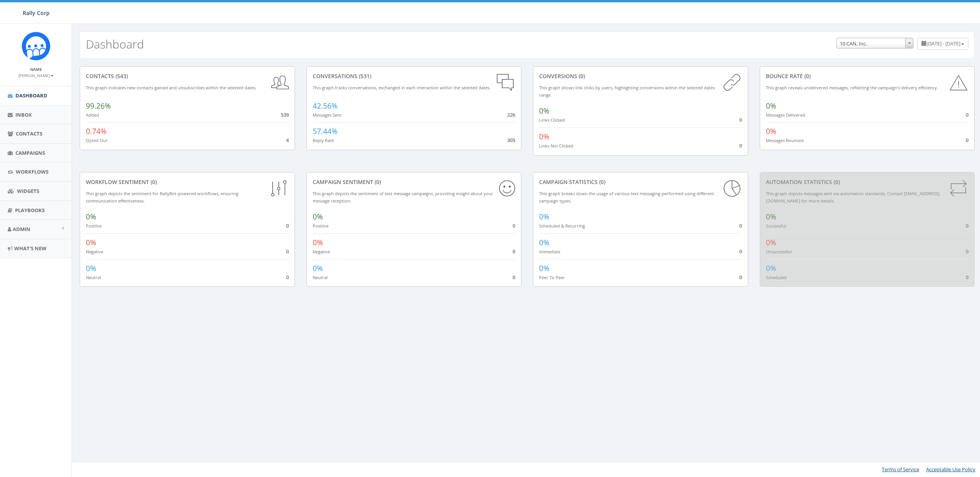 This screenshot has width=980, height=477. Describe the element at coordinates (562, 226) in the screenshot. I see `small: Scheduled & Recurring` at that location.